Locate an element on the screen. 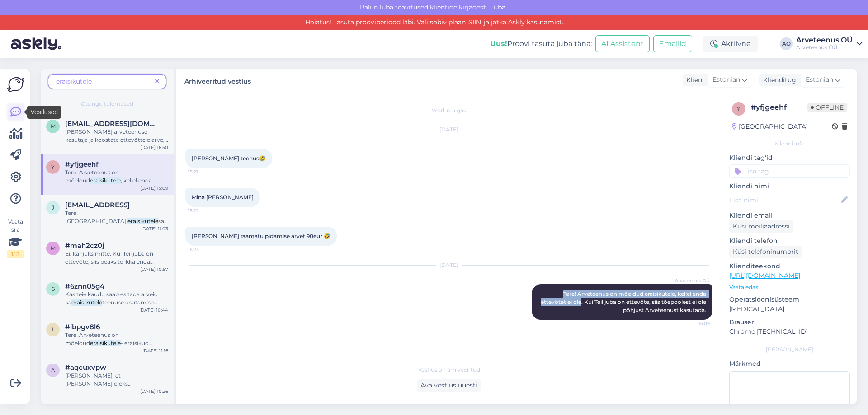  img: Askly Logo is located at coordinates (16, 85).